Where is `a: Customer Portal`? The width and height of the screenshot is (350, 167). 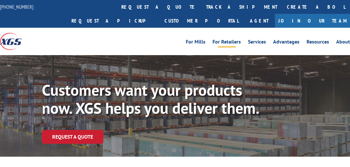
a: Customer Portal is located at coordinates (202, 21).